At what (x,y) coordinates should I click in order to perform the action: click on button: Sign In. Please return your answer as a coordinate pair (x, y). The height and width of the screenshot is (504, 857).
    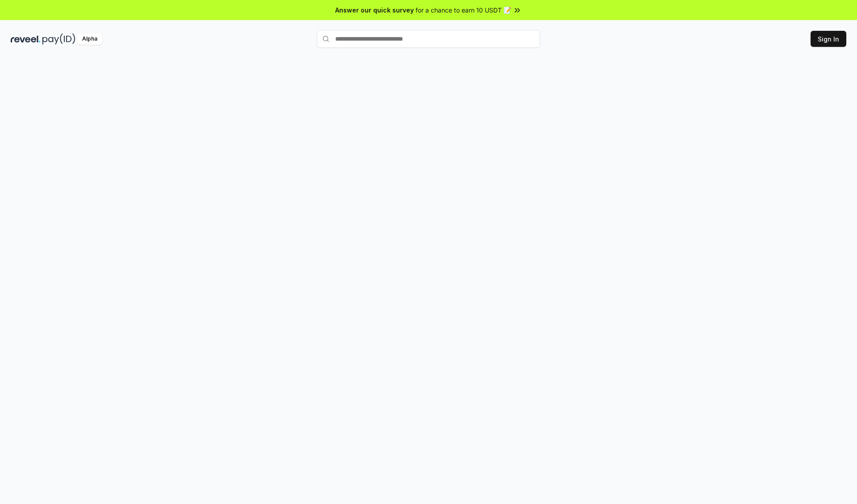
    Looking at the image, I should click on (829, 39).